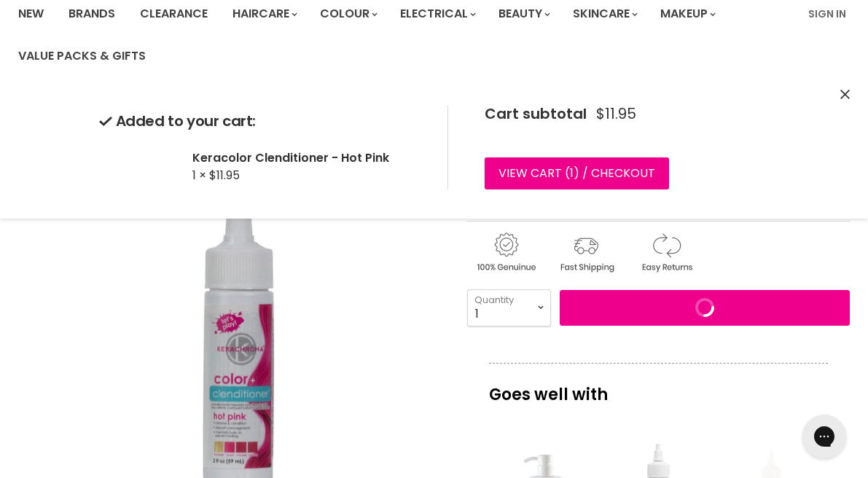 The height and width of the screenshot is (478, 868). What do you see at coordinates (576, 174) in the screenshot?
I see `a: View cart (1) / Checkout` at bounding box center [576, 174].